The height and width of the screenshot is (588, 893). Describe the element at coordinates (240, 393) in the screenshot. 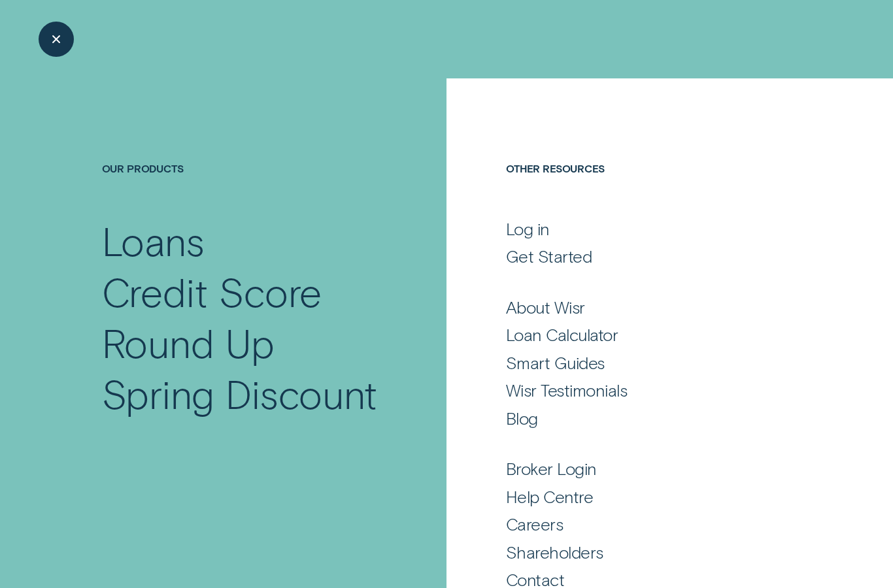

I see `div: Spring Discount` at that location.